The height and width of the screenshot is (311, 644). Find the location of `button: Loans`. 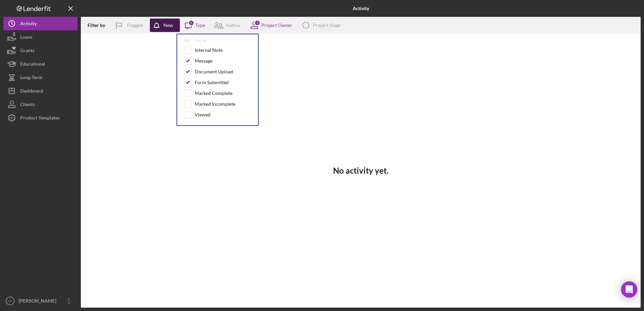

button: Loans is located at coordinates (40, 37).